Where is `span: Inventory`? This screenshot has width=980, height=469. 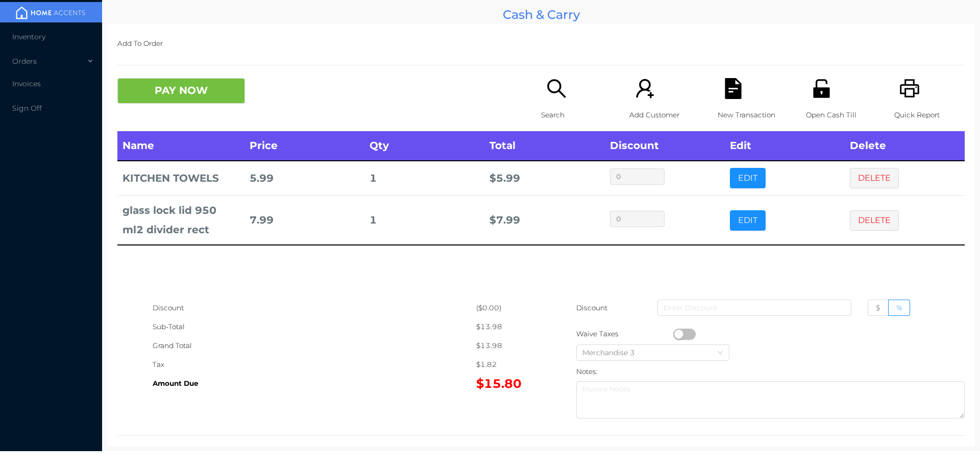 span: Inventory is located at coordinates (29, 37).